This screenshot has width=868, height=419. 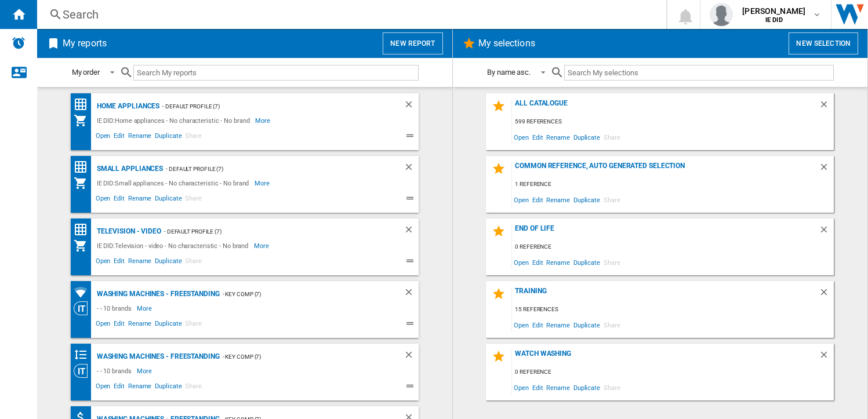 I want to click on h2: My reports, so click(x=85, y=43).